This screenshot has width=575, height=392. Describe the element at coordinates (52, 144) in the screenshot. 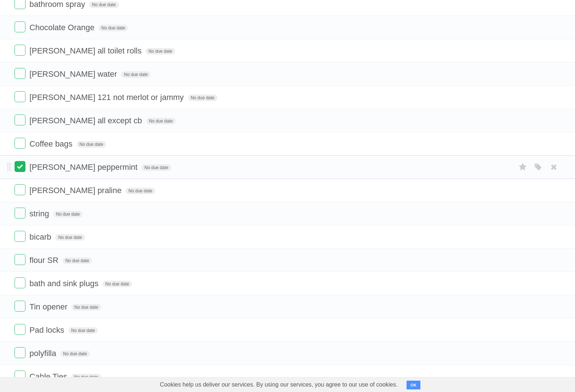

I see `span: Coffee bags` at that location.